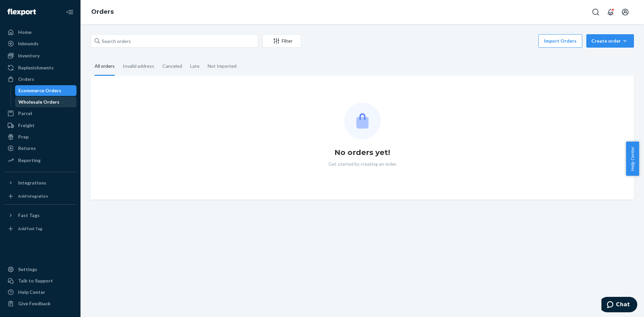 The width and height of the screenshot is (644, 317). Describe the element at coordinates (40, 183) in the screenshot. I see `button: Integrations` at that location.